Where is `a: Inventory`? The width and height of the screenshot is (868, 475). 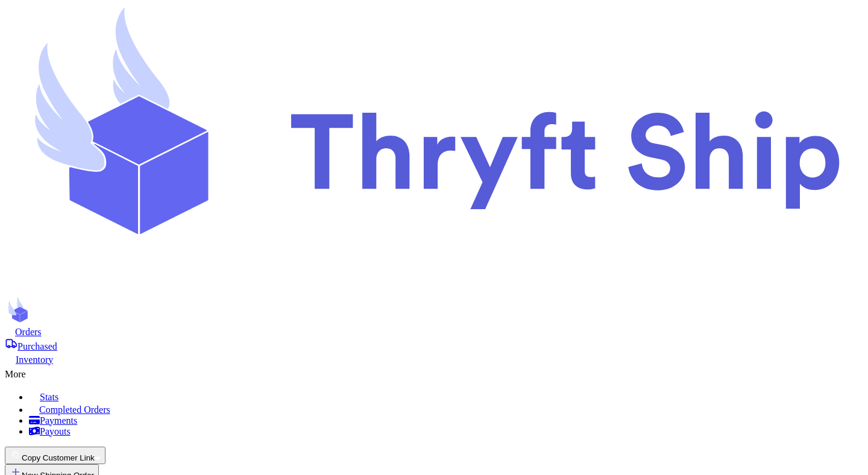 a: Inventory is located at coordinates (434, 358).